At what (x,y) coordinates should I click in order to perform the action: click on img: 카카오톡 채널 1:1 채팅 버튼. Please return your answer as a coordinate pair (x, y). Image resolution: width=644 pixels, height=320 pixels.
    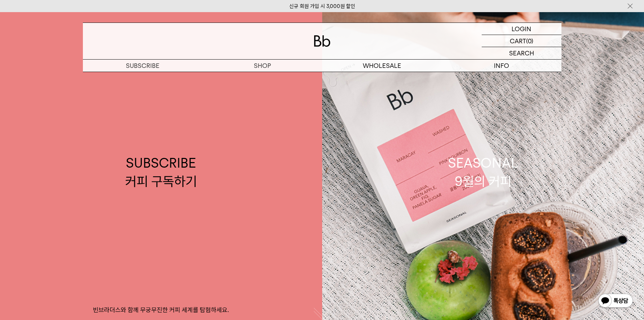
    Looking at the image, I should click on (616, 301).